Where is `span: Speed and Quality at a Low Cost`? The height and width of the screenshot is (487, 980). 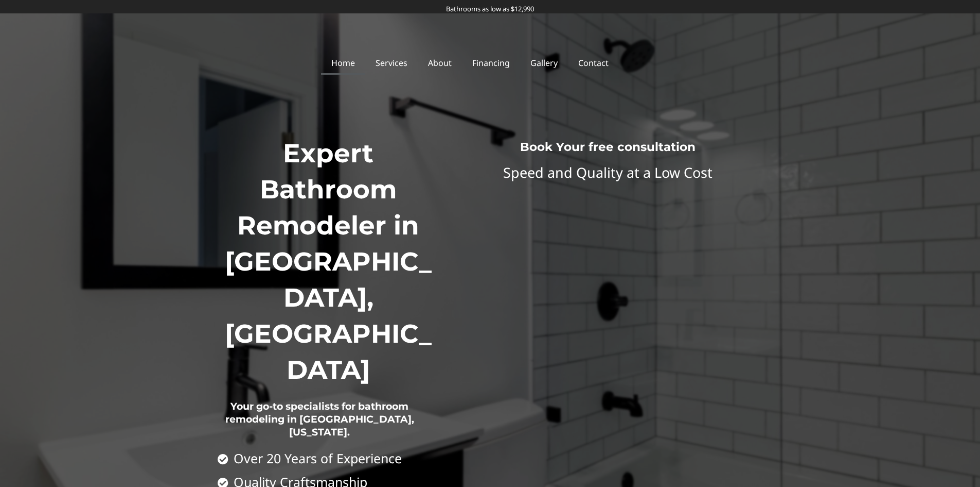
span: Speed and Quality at a Low Cost is located at coordinates (607, 172).